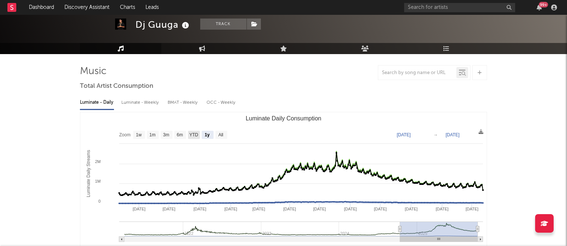 This screenshot has height=246, width=567. Describe the element at coordinates (141, 103) in the screenshot. I see `div: Luminate - Weekly` at that location.